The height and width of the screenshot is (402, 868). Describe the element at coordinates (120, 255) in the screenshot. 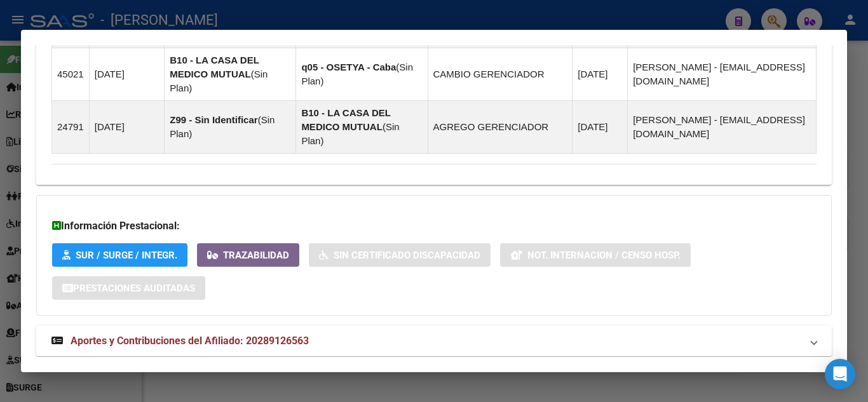

I see `button: SUR / SURGE / INTEGR.` at that location.